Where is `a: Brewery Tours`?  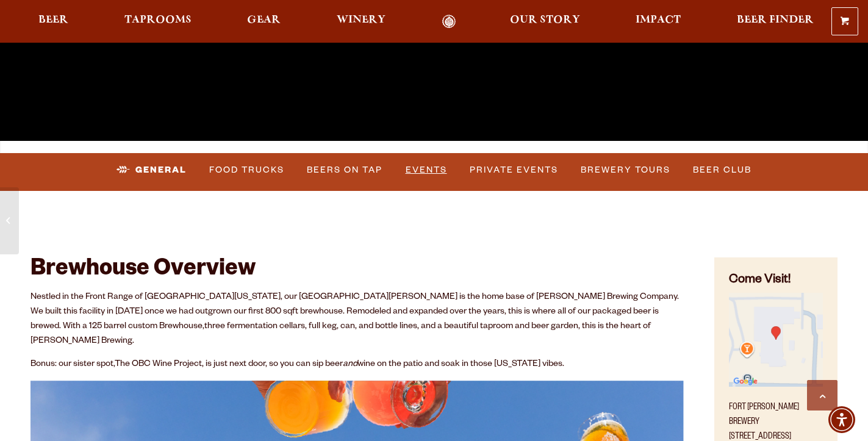 a: Brewery Tours is located at coordinates (625, 170).